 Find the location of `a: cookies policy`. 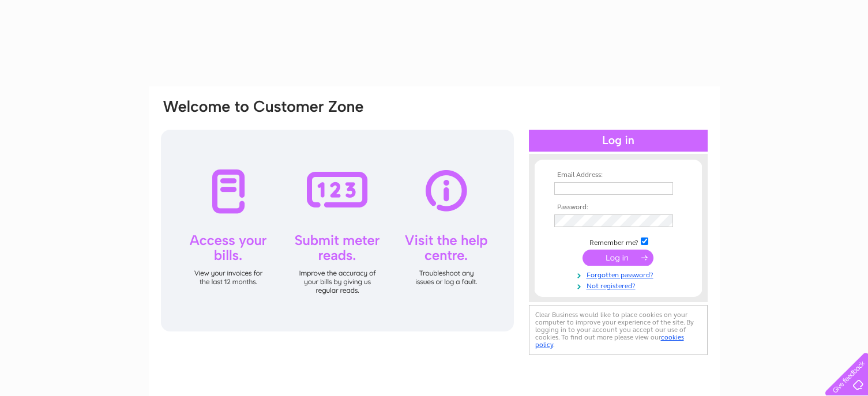

a: cookies policy is located at coordinates (610, 341).